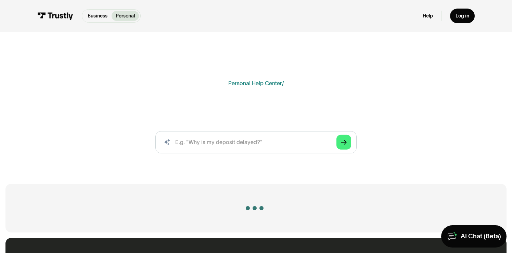 Image resolution: width=512 pixels, height=253 pixels. I want to click on div: AI Chat (Beta), so click(481, 236).